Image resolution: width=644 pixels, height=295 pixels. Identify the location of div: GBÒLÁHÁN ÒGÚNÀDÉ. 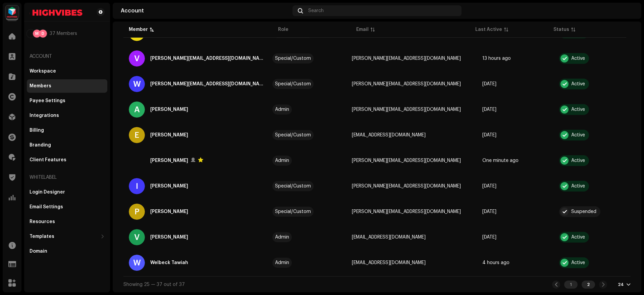
(169, 160).